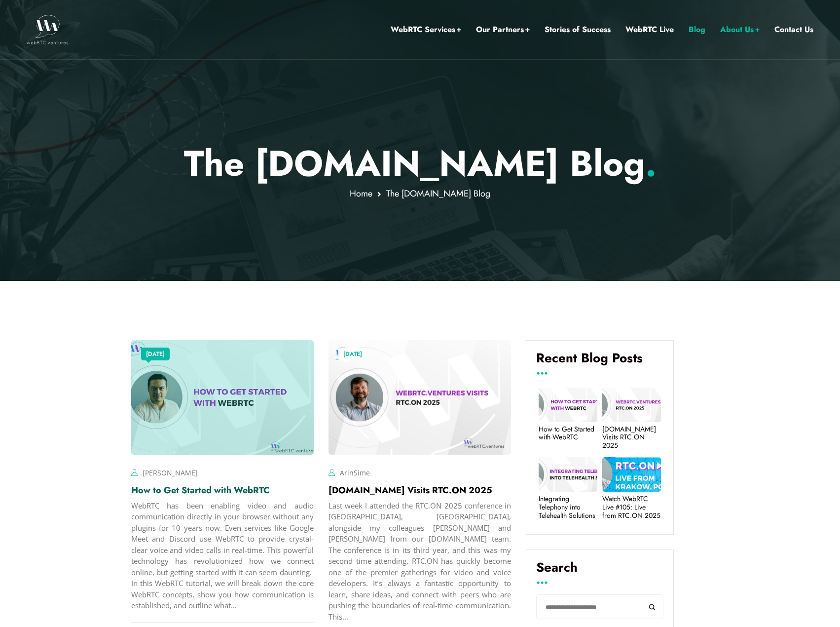  Describe the element at coordinates (361, 193) in the screenshot. I see `a: Home` at that location.